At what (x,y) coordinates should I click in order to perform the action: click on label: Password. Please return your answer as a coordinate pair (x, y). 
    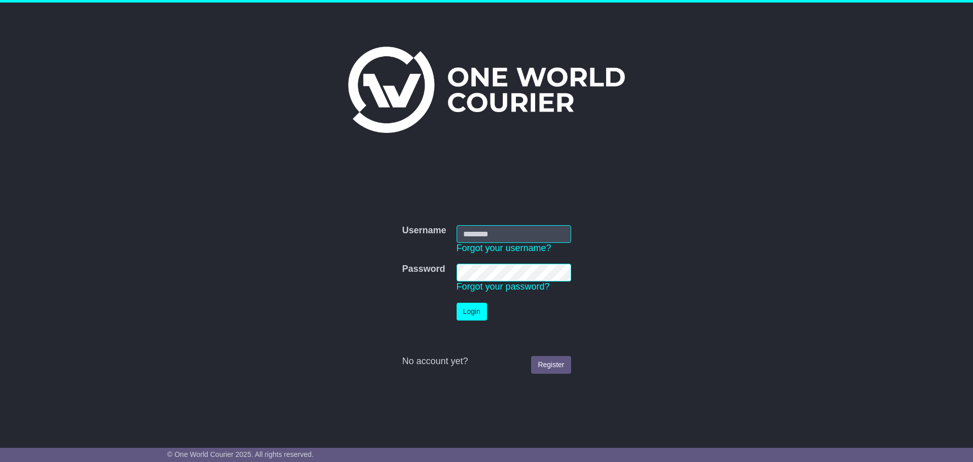
    Looking at the image, I should click on (423, 269).